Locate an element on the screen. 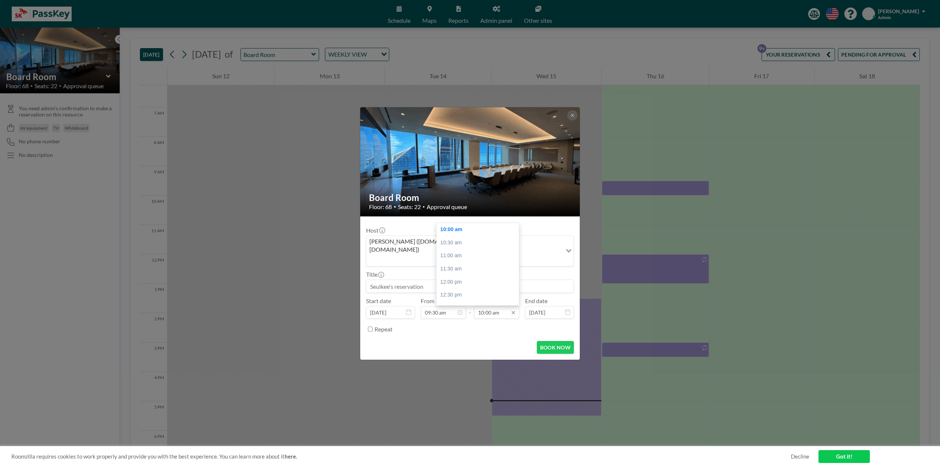 This screenshot has height=467, width=940. span: Seats: 22 is located at coordinates (409, 207).